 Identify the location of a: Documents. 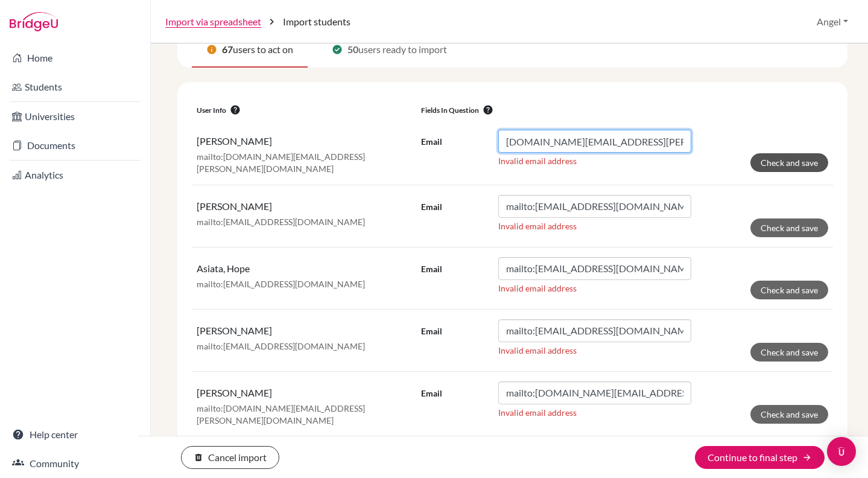
(75, 145).